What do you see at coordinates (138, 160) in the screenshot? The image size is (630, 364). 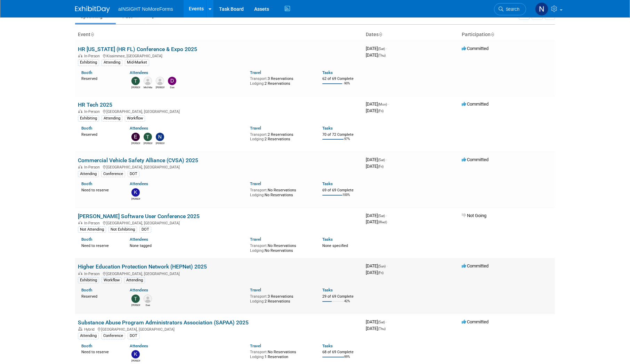 I see `a: Commercial Vehicle Safety Alliance (CVSA) 2025` at bounding box center [138, 160].